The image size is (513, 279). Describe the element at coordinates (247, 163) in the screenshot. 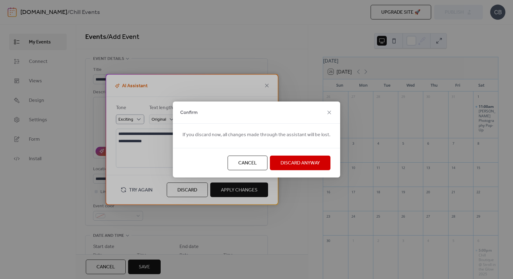

I see `span: Cancel` at that location.